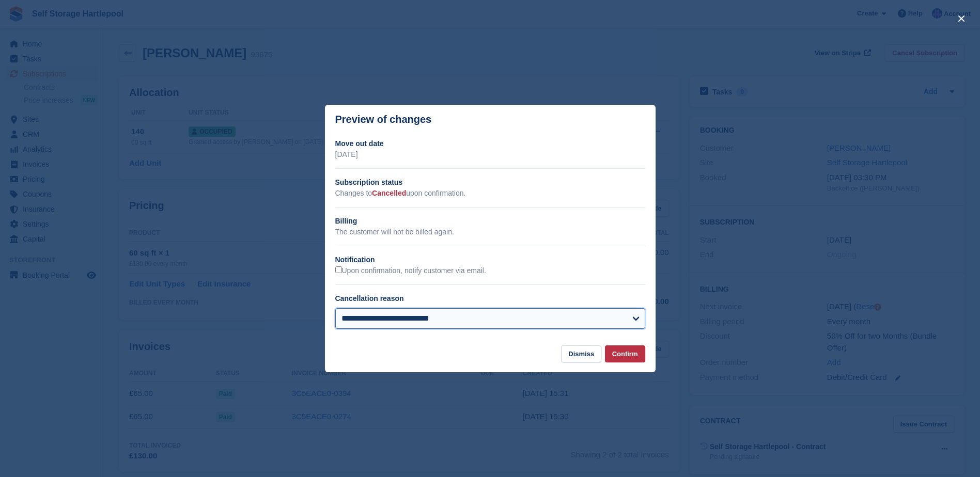  I want to click on h2: Subscription status, so click(491, 182).